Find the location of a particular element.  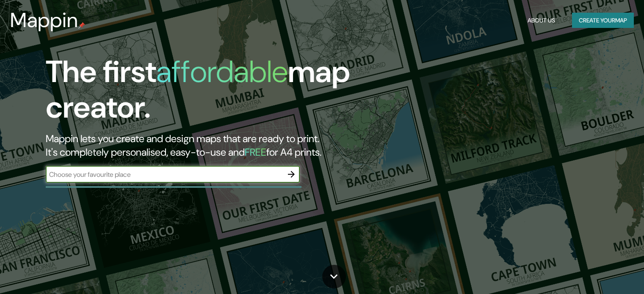

button: Create yourmap is located at coordinates (603, 20).